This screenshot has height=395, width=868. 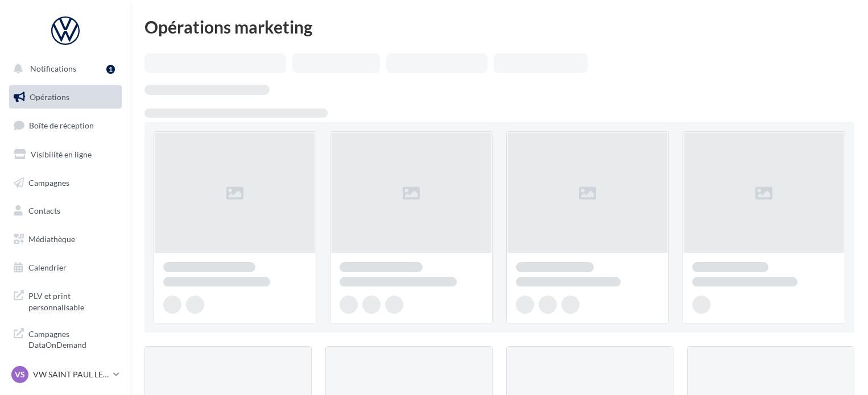 I want to click on a: Campagnes DataOnDemand, so click(x=65, y=338).